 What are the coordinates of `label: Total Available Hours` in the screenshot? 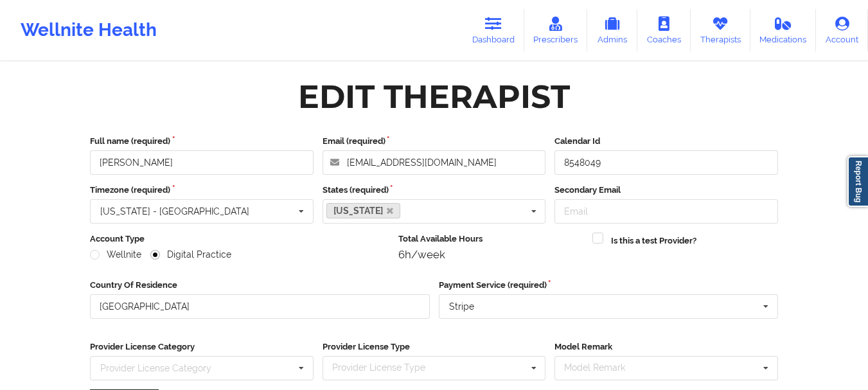 It's located at (491, 239).